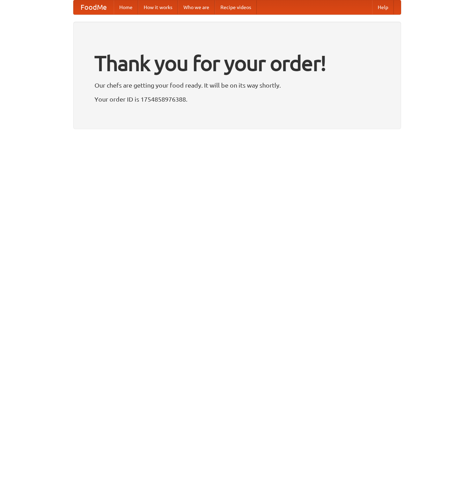 The height and width of the screenshot is (494, 474). What do you see at coordinates (237, 63) in the screenshot?
I see `h1: Thank you for your order!` at bounding box center [237, 63].